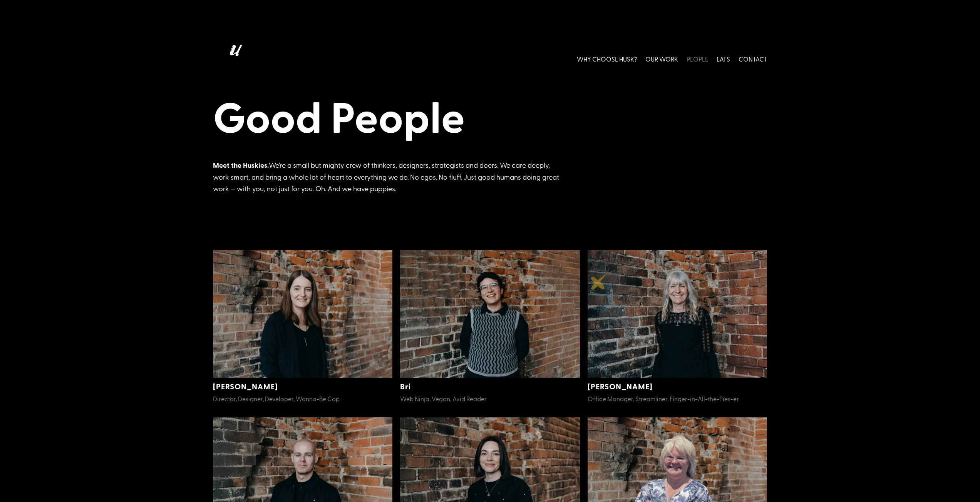  I want to click on a: Mel, so click(677, 314).